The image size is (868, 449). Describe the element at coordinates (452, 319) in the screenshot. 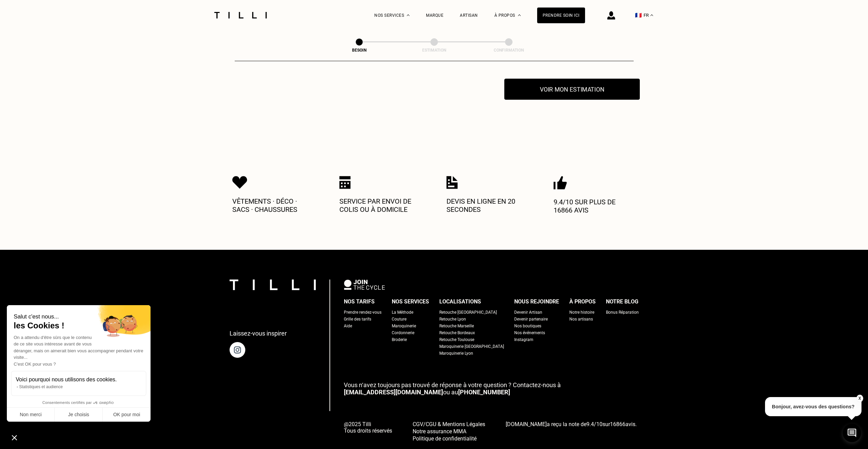

I see `a: Retouche Lyon` at that location.